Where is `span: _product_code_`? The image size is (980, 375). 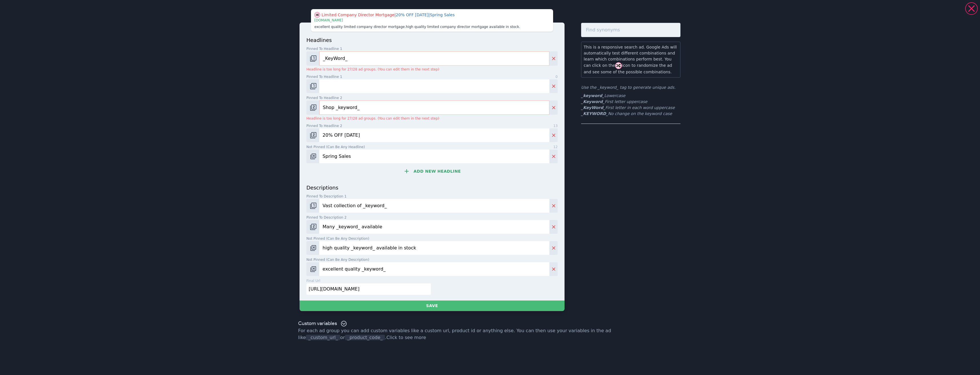
span: _product_code_ is located at coordinates (365, 337).